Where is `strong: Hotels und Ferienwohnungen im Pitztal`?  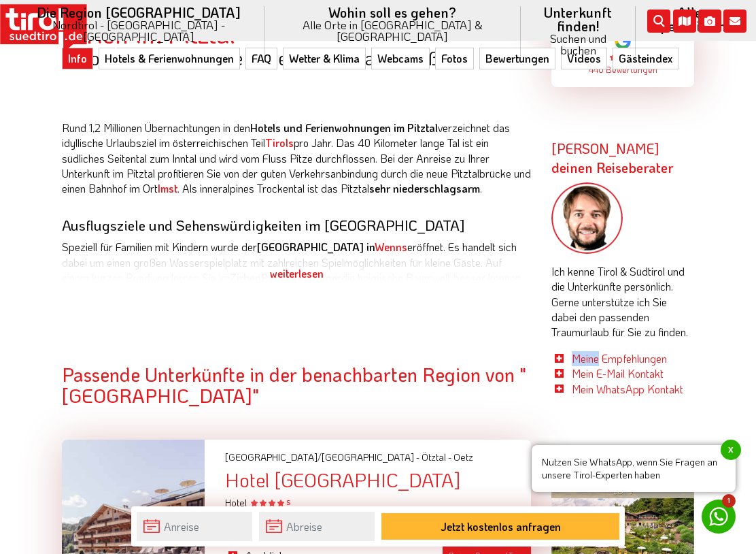
strong: Hotels und Ferienwohnungen im Pitztal is located at coordinates (344, 127).